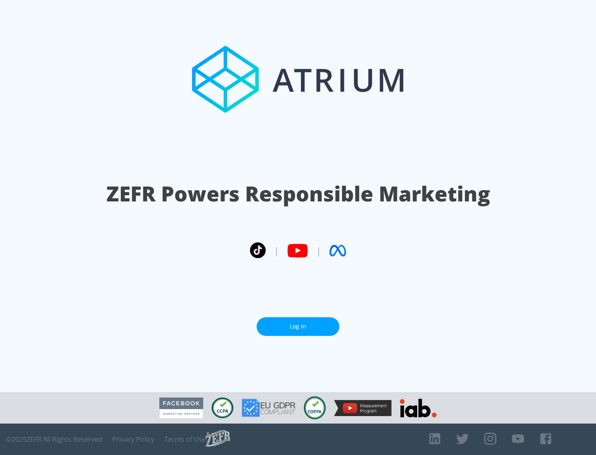 Image resolution: width=596 pixels, height=455 pixels. What do you see at coordinates (298, 194) in the screenshot?
I see `h1: ZEFR Powers Responsible Marketing` at bounding box center [298, 194].